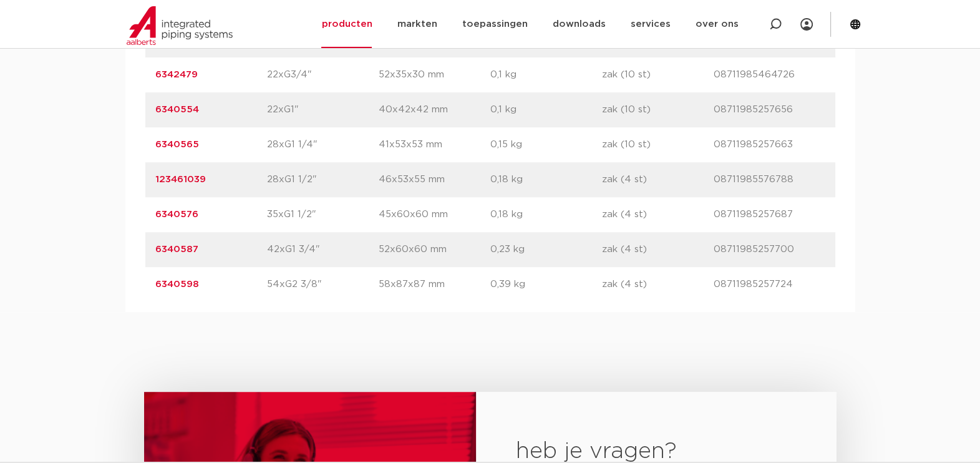  Describe the element at coordinates (177, 214) in the screenshot. I see `a: 6340576` at that location.